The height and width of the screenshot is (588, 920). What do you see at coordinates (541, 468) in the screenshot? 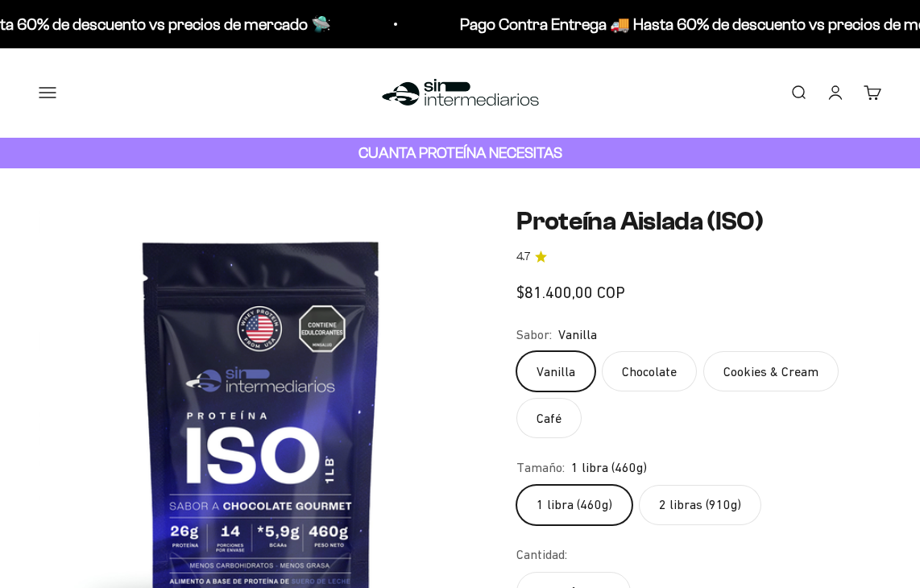
I see `legend: Tamaño:` at bounding box center [541, 468].